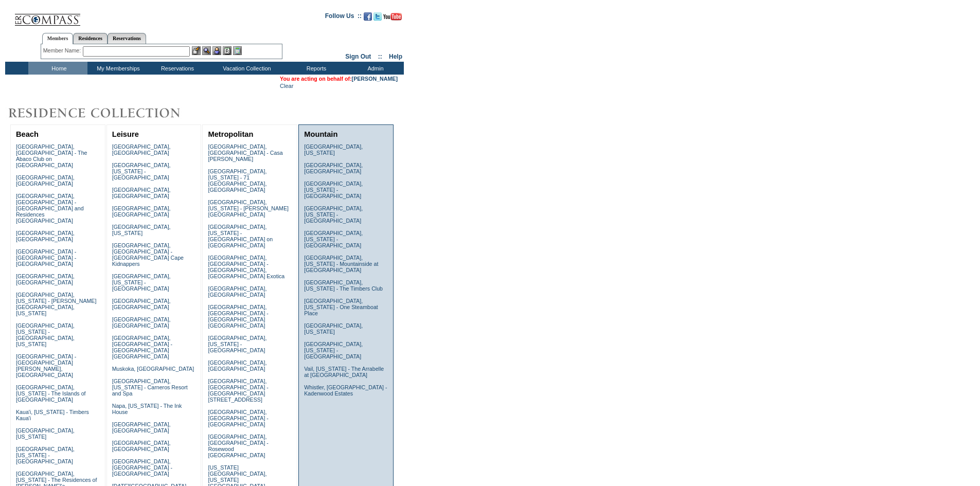 Image resolution: width=980 pixels, height=486 pixels. What do you see at coordinates (230, 134) in the screenshot?
I see `a: Metropolitan` at bounding box center [230, 134].